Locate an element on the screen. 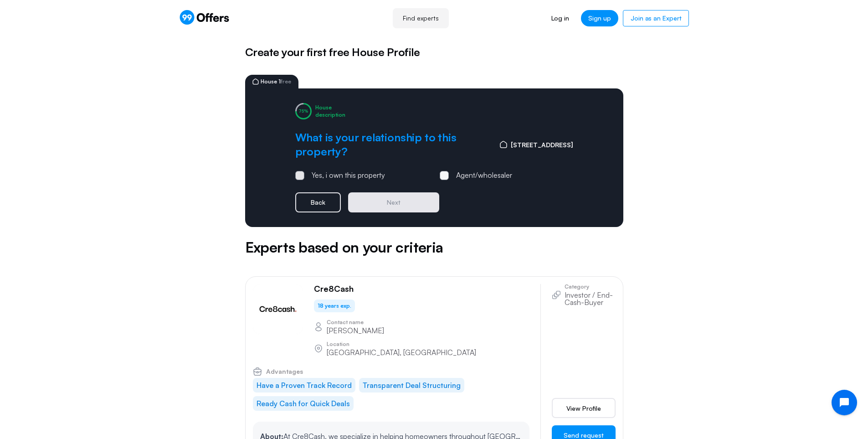 The image size is (868, 439). p: Category is located at coordinates (590, 286).